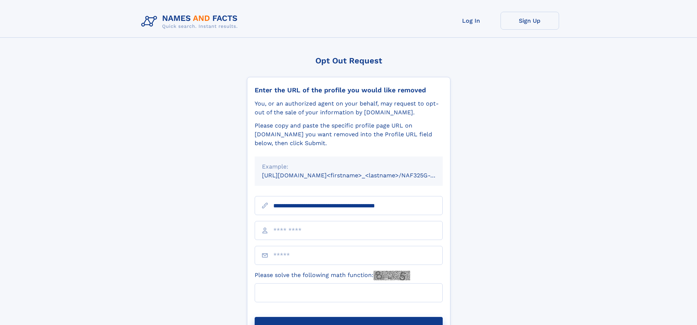  I want to click on div: Enter the URL of the profile you would like removed, so click(349, 90).